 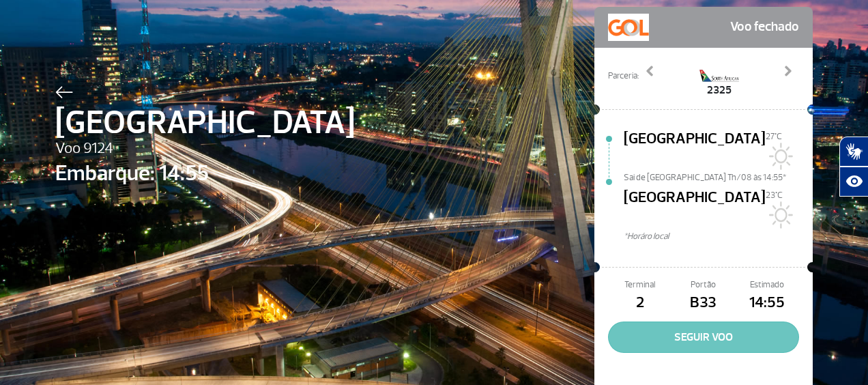 What do you see at coordinates (854, 181) in the screenshot?
I see `button: Abrir recursos assistivos.` at bounding box center [854, 181].